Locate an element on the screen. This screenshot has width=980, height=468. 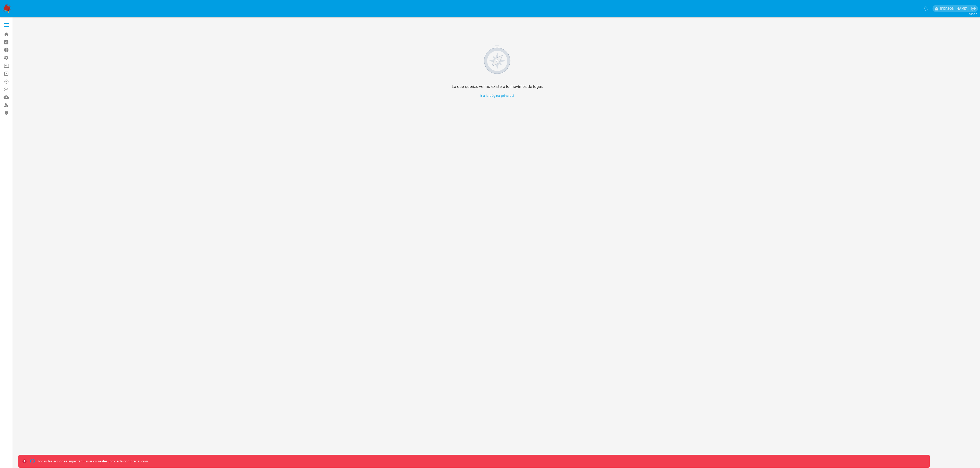
p: Todas las acciones impactan usuarios reales, proceda con precaución. is located at coordinates (93, 461).